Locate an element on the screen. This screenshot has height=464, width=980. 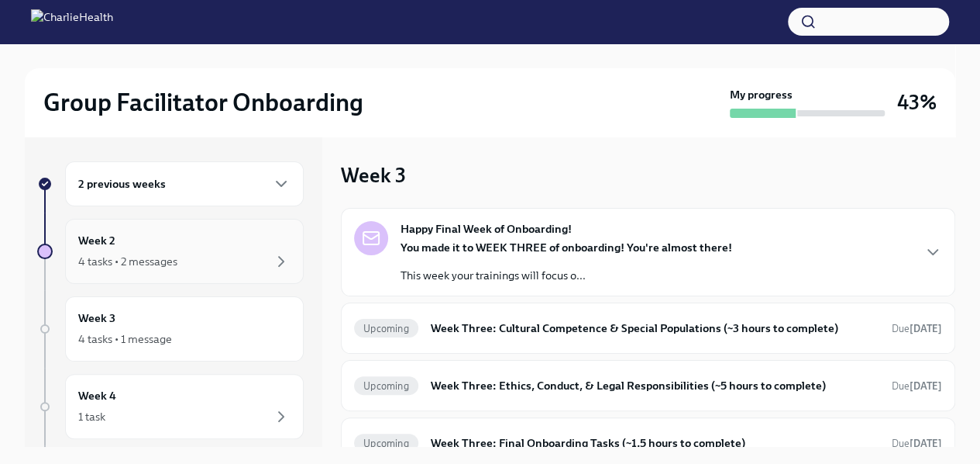
div: 4 tasks • 1 message is located at coordinates (125, 338).